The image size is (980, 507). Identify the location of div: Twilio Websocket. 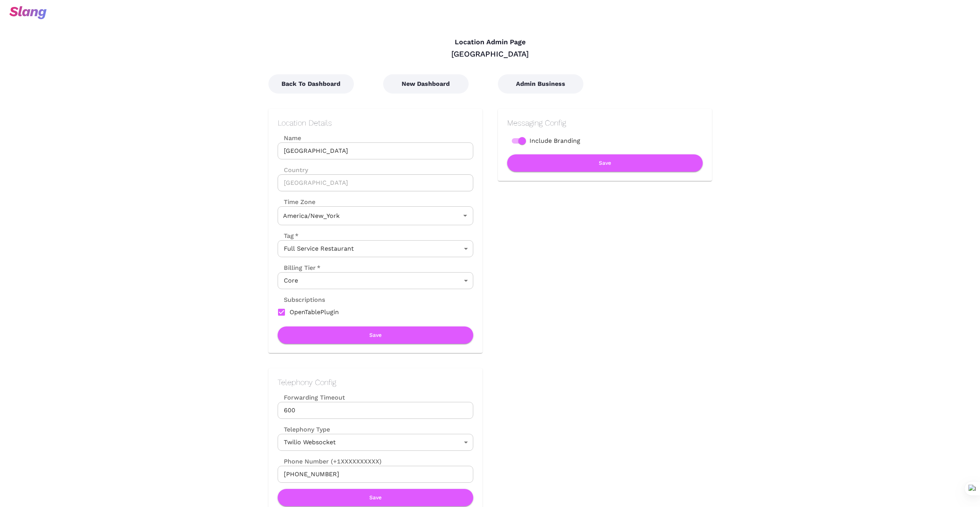
(376, 443).